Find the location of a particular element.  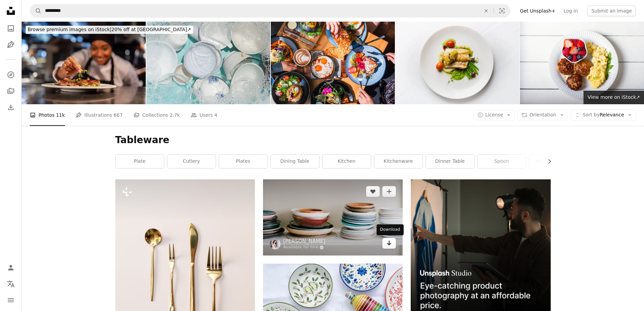

a: spoon is located at coordinates (502, 162).